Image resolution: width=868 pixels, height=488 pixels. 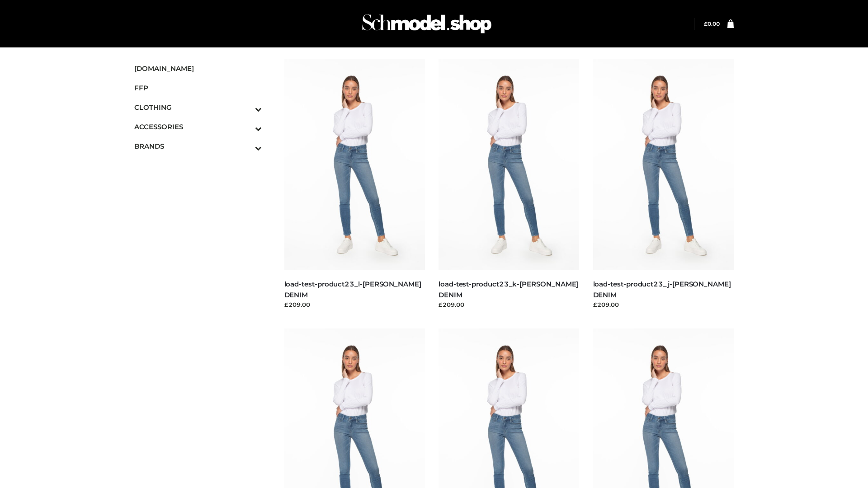 What do you see at coordinates (711, 23) in the screenshot?
I see `a: £0.00` at bounding box center [711, 23].